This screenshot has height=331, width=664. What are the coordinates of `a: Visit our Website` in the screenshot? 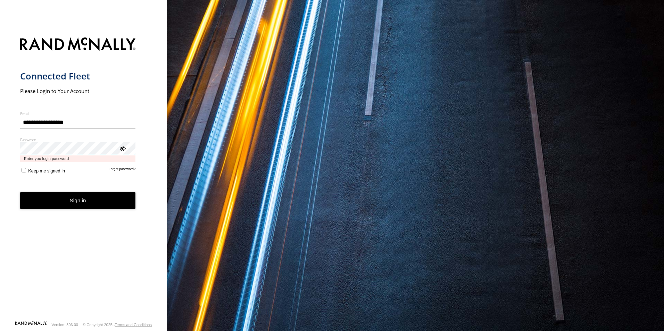 It's located at (31, 325).